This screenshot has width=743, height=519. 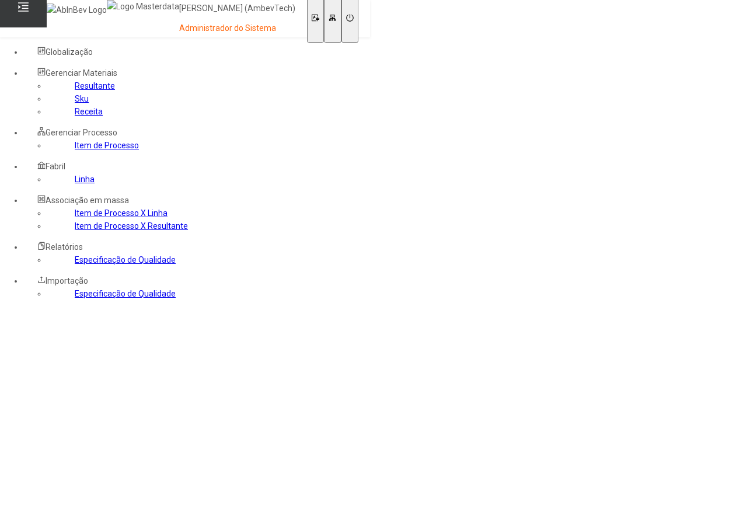 I want to click on span: Gerenciar Materiais, so click(x=81, y=73).